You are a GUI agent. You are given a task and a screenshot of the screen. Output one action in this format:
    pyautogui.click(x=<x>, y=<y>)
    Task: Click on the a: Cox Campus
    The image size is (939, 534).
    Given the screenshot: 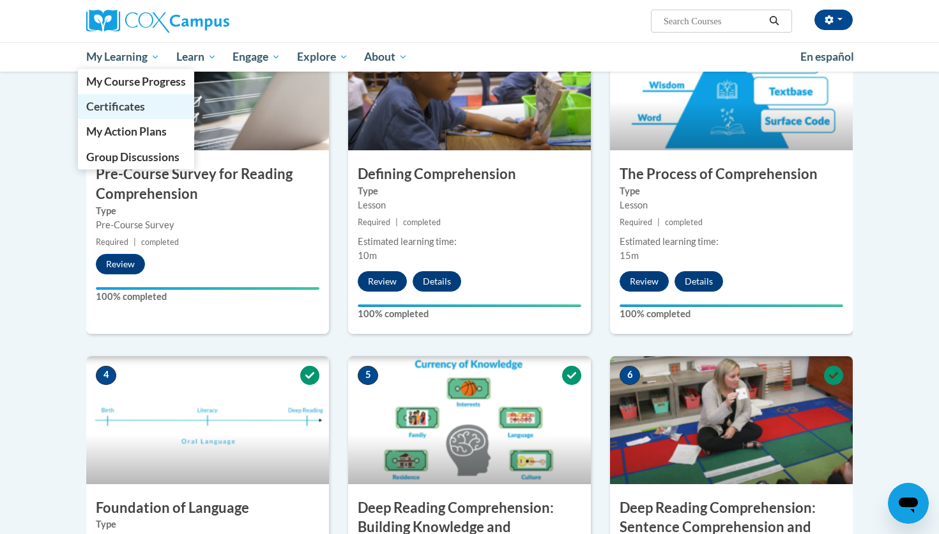 What is the action you would take?
    pyautogui.click(x=208, y=21)
    